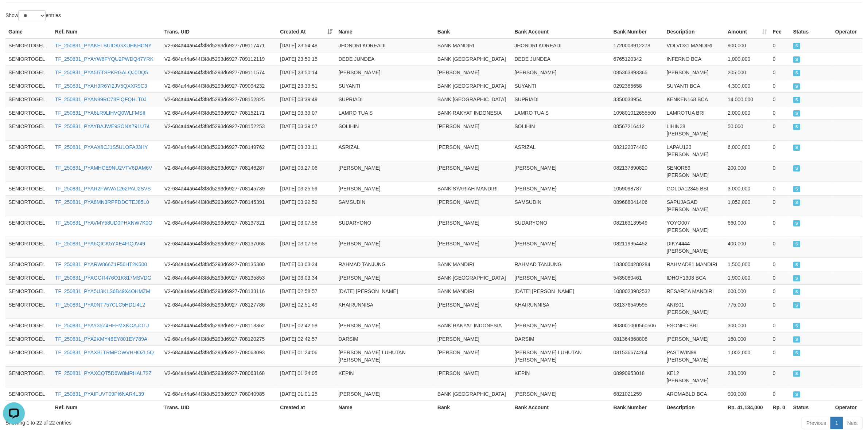 The width and height of the screenshot is (868, 430). What do you see at coordinates (181, 422) in the screenshot?
I see `div: Showing 1 to 22 of 22 entries` at bounding box center [181, 422].